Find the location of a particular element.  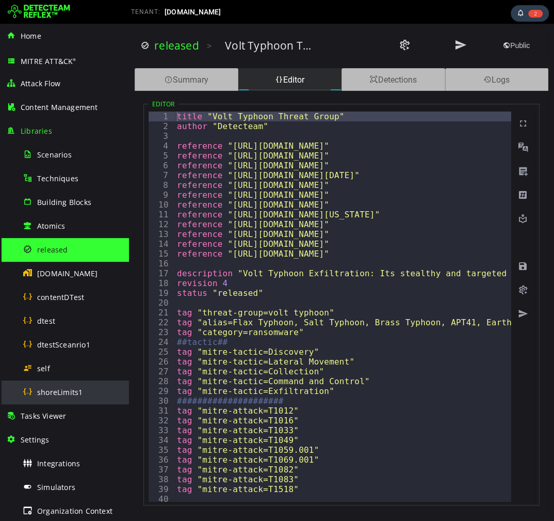

div: 4 is located at coordinates (33, 122).